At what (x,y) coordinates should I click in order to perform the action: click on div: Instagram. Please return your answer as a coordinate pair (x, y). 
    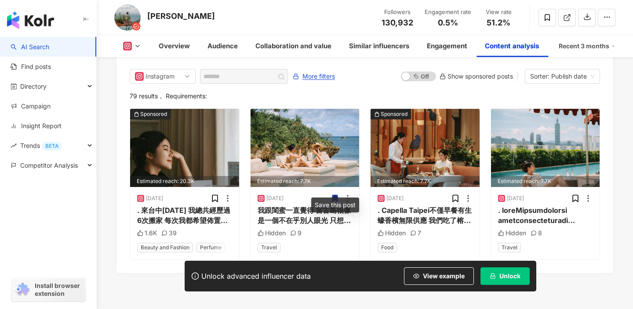
    Looking at the image, I should click on (160, 76).